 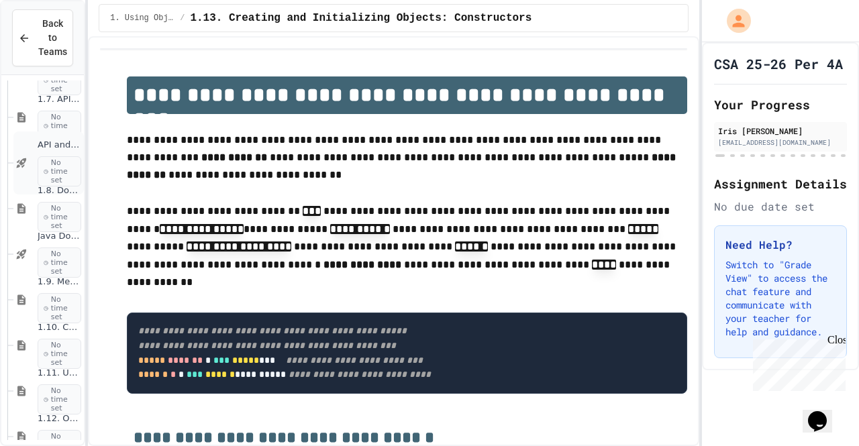 I want to click on button: Back to Teams, so click(x=42, y=38).